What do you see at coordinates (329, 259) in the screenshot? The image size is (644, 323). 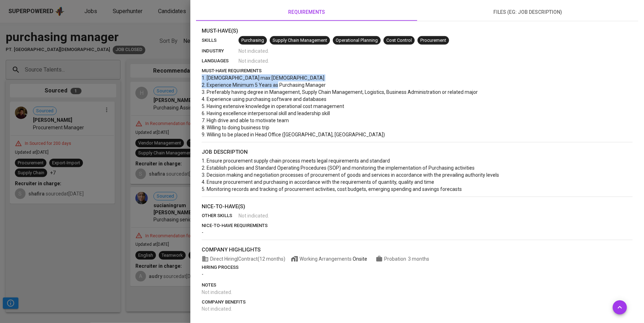 I see `span: Working Arrangements` at bounding box center [329, 259].